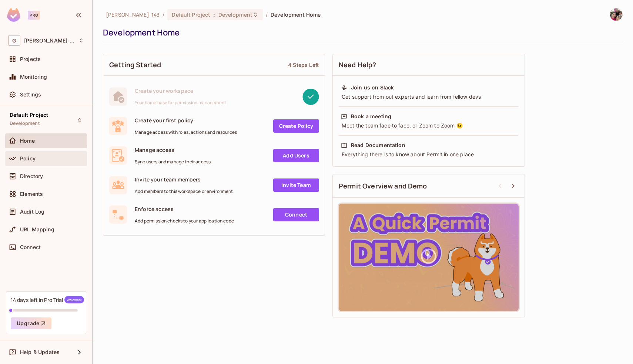 The image size is (633, 364). I want to click on span: Manage access, so click(172, 150).